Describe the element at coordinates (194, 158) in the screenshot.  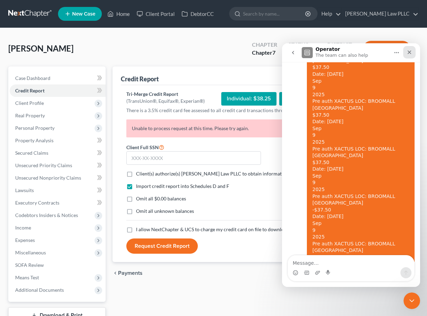
I see `input: XXX-XX-XXXX` at that location.